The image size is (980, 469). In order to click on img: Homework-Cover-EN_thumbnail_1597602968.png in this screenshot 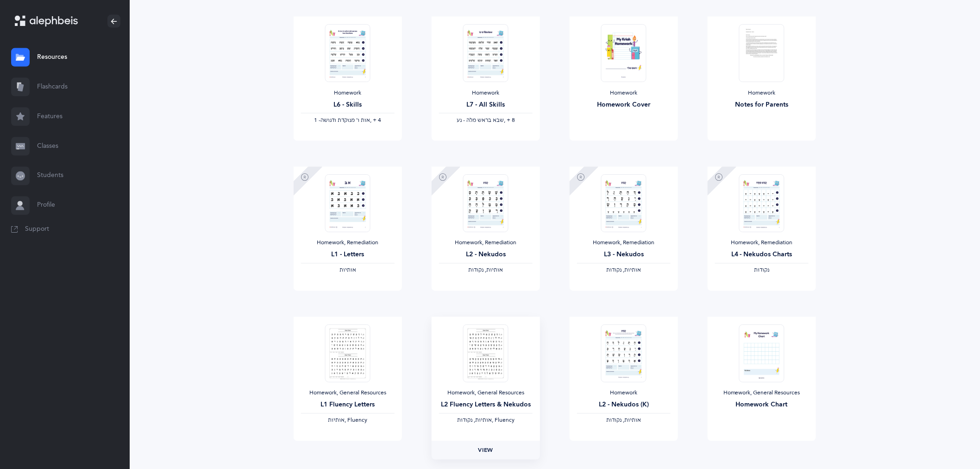, I will do `click(624, 53)`.